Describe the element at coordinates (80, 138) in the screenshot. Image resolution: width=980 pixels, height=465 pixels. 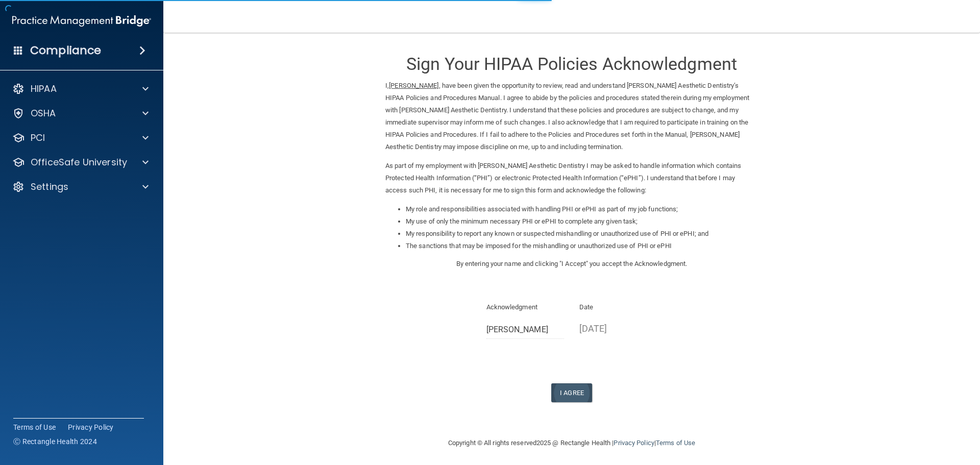
I see `a: PCI` at that location.